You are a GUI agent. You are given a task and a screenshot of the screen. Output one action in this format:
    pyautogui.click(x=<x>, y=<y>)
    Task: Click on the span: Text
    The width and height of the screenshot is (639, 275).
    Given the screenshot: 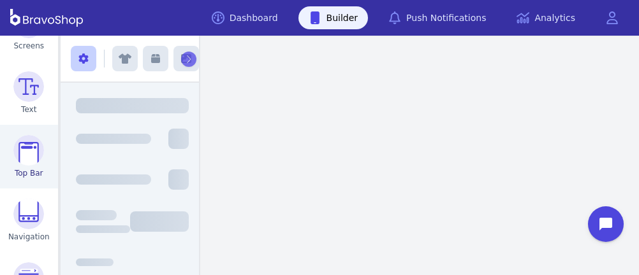 What is the action you would take?
    pyautogui.click(x=29, y=110)
    